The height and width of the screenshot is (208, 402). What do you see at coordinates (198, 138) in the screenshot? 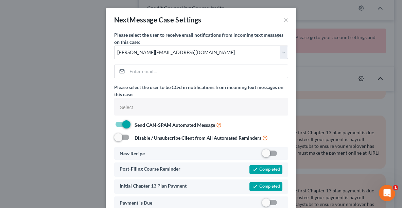
I see `strong: Disable / Unsubscribe Client from All Automated Reminders` at bounding box center [198, 138].